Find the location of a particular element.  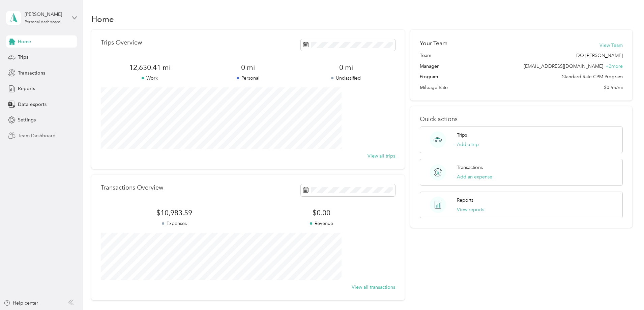

span: $0.00 is located at coordinates (322, 213).